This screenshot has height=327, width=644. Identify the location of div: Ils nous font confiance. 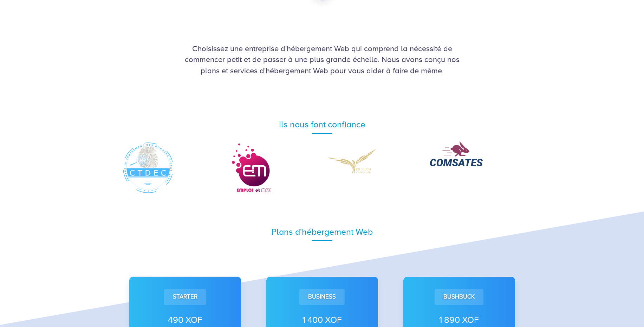
(322, 125).